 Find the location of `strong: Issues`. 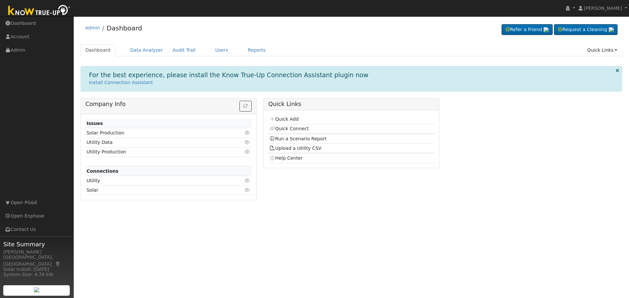

strong: Issues is located at coordinates (95, 123).